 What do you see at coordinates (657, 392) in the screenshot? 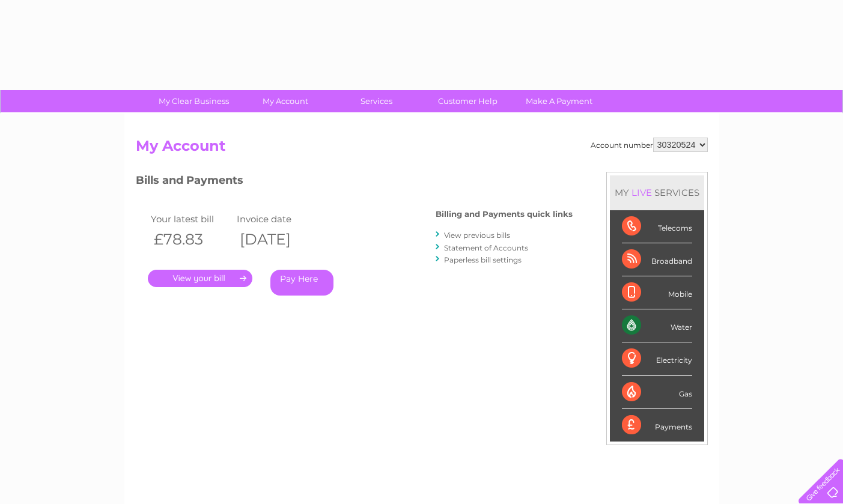
I see `div: Gas` at bounding box center [657, 392].